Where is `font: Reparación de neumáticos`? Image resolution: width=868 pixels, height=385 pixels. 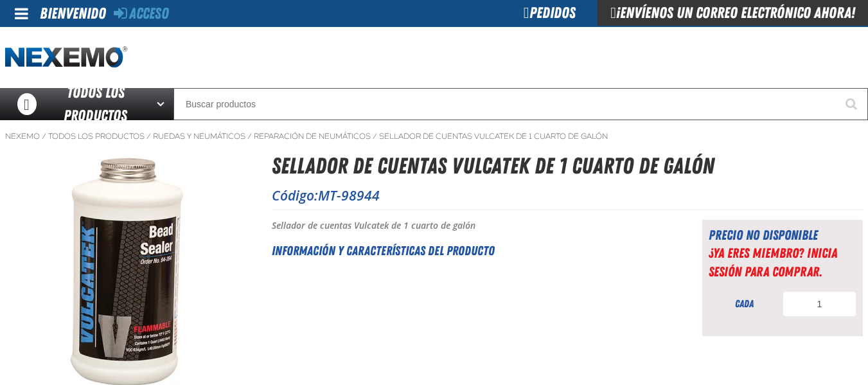 font: Reparación de neumáticos is located at coordinates (312, 136).